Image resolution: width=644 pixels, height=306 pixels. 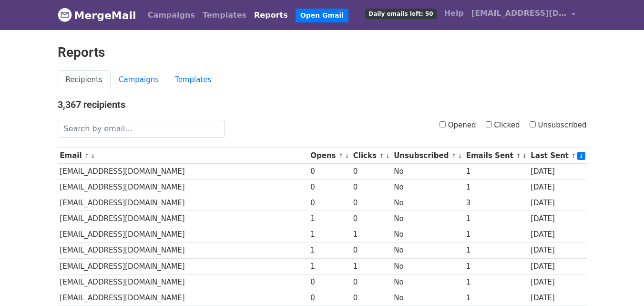 What do you see at coordinates (533, 124) in the screenshot?
I see `input: Unsubscribed` at bounding box center [533, 124].